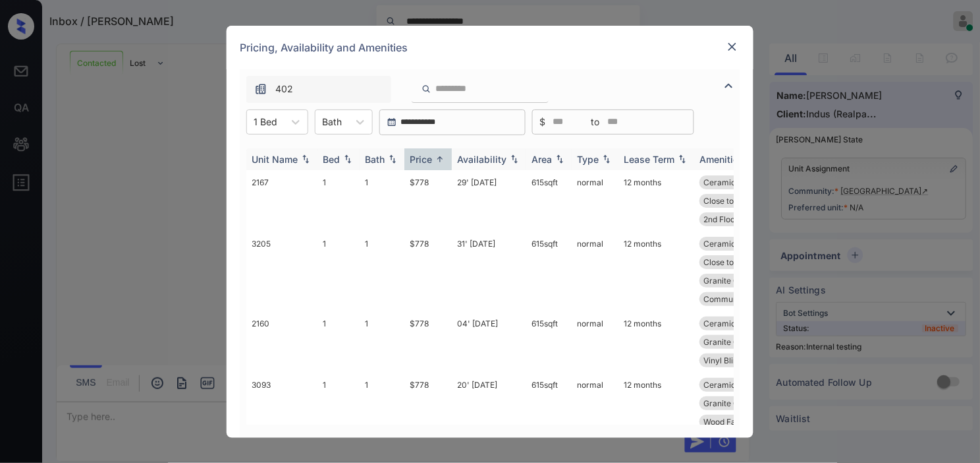  Describe the element at coordinates (282, 271) in the screenshot. I see `td: 3205` at that location.